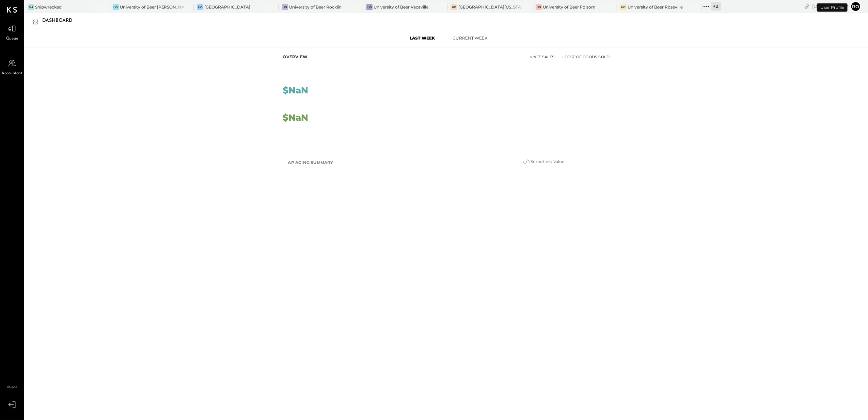  What do you see at coordinates (856, 7) in the screenshot?
I see `button: ro` at bounding box center [856, 7].